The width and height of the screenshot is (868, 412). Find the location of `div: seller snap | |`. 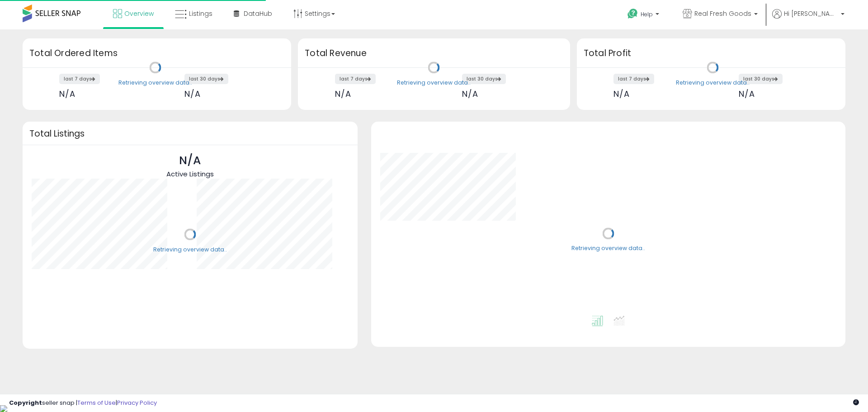

div: seller snap | | is located at coordinates (83, 403).